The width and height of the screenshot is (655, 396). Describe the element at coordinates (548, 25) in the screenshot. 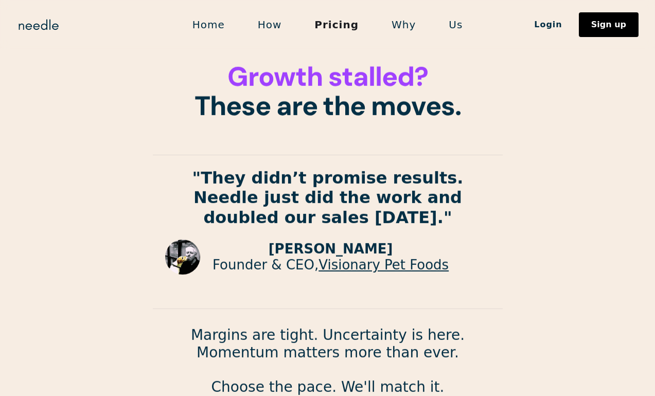

I see `a: Login` at that location.